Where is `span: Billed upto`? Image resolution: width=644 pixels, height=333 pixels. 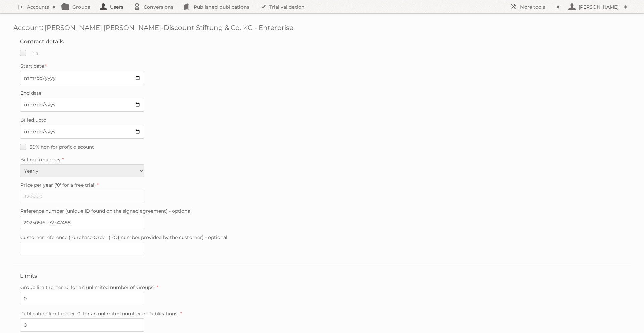
span: Billed upto is located at coordinates (33, 120).